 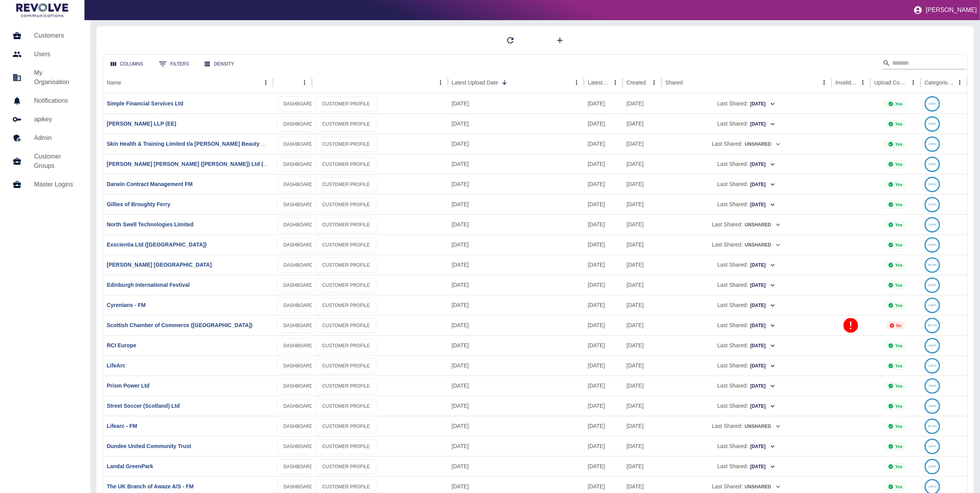 I want to click on div: 21 Aug 2025, so click(x=642, y=426).